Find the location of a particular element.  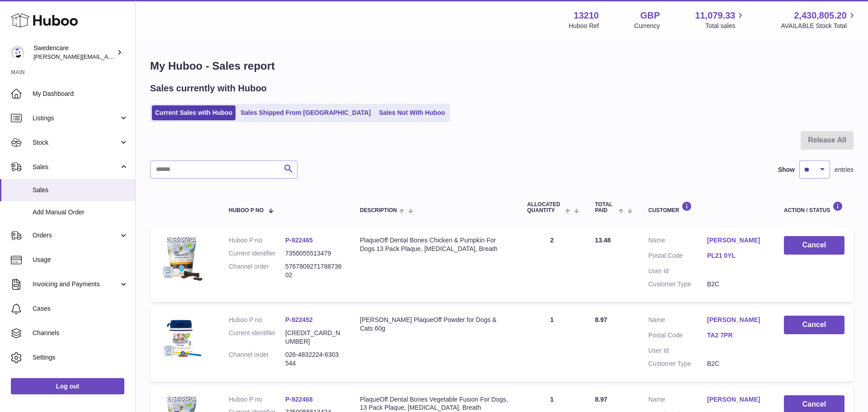

span: Stock is located at coordinates (76, 142).